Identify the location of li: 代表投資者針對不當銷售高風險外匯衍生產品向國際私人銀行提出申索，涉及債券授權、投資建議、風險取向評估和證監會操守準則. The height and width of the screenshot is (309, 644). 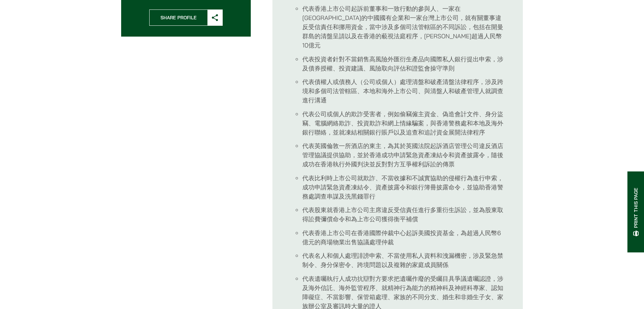
(404, 64).